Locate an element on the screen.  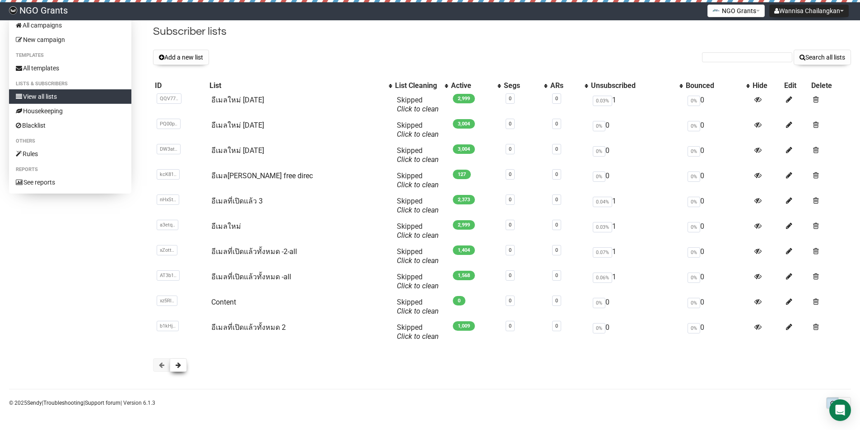
a: อีเมลที่เปิดแล้วทั้งหมด 2 is located at coordinates (248, 327).